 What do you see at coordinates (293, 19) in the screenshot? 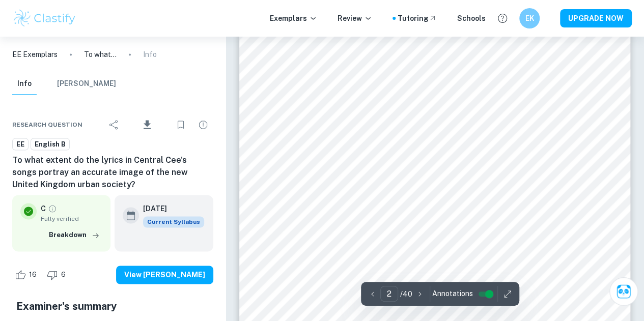
I see `p: Exemplars` at bounding box center [293, 19].